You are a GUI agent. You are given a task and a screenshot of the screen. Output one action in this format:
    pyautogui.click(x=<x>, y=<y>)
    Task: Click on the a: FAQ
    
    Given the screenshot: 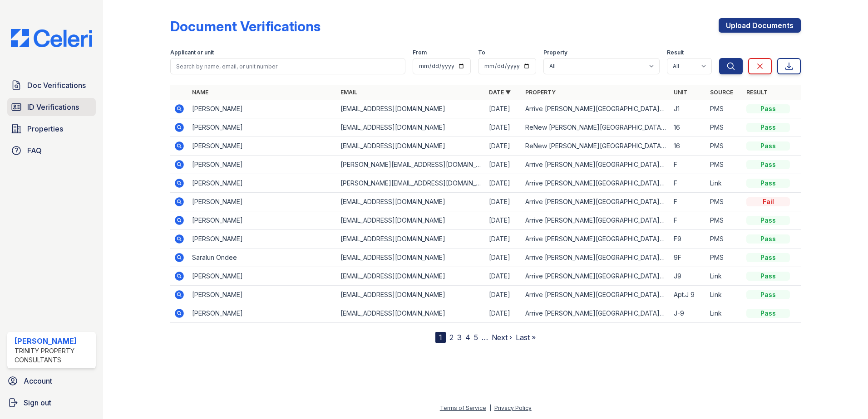 What is the action you would take?
    pyautogui.click(x=51, y=150)
    